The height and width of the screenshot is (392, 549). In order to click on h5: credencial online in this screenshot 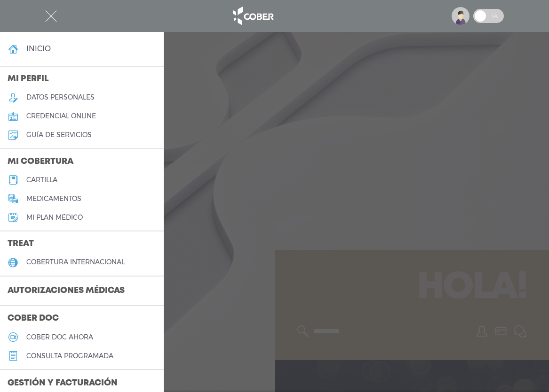, I will do `click(61, 116)`.